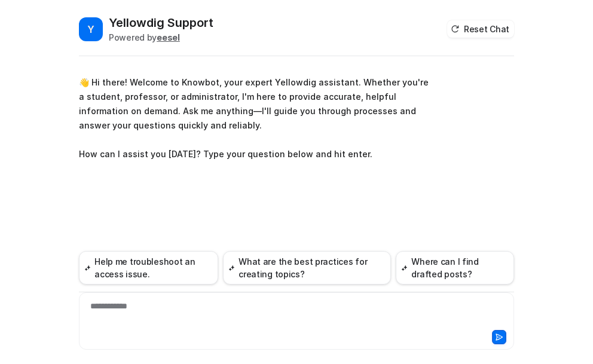  Describe the element at coordinates (307, 268) in the screenshot. I see `button: What are the best practices for creating topics?` at that location.